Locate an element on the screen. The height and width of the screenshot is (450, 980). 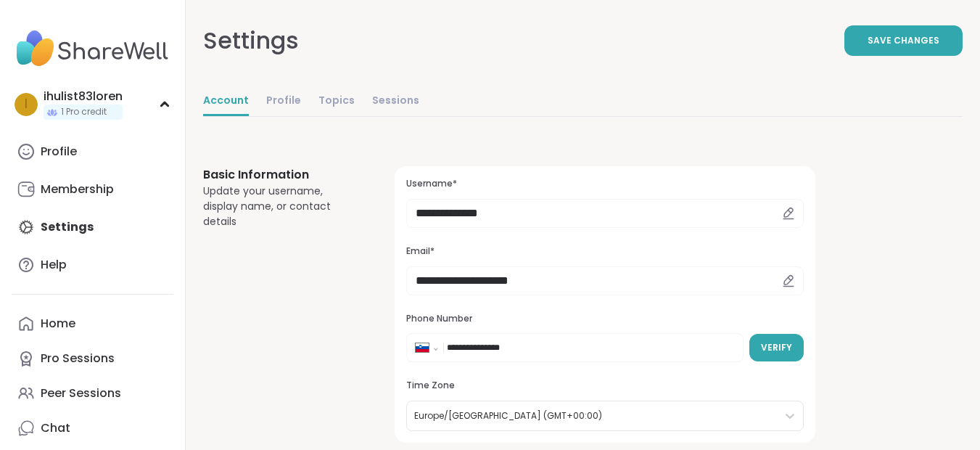
h3: Time Zone is located at coordinates (605, 385).